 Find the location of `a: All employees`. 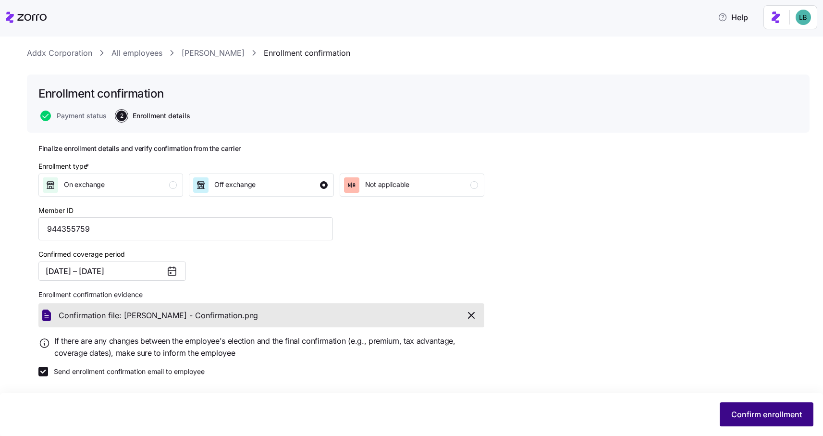

a: All employees is located at coordinates (137, 53).